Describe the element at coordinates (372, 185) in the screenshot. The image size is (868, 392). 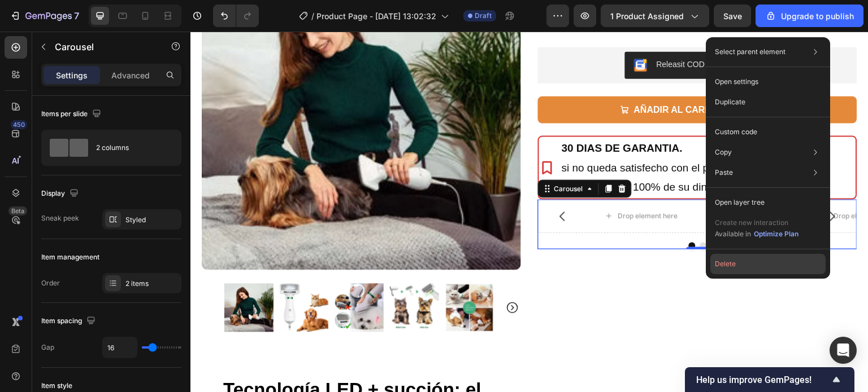
I see `button: Carousel Back Arrow` at that location.